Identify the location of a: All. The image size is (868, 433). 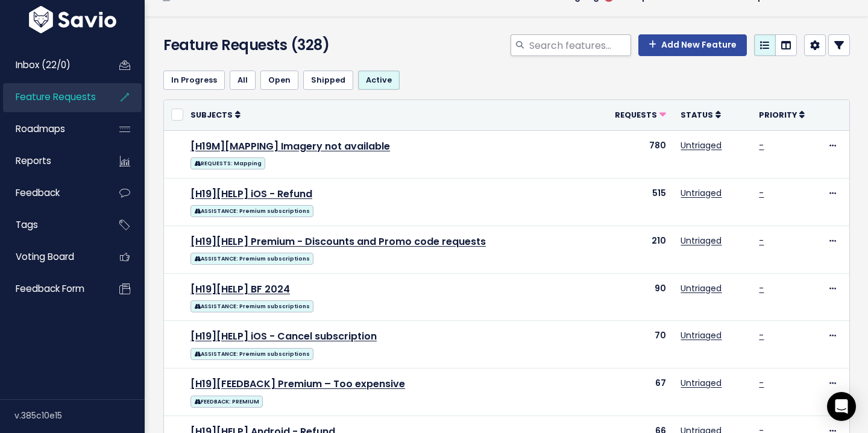
(242, 80).